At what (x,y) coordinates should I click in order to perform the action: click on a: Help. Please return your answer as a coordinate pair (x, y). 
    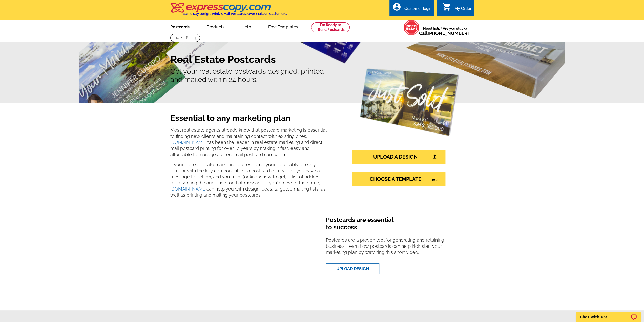
    Looking at the image, I should click on (246, 26).